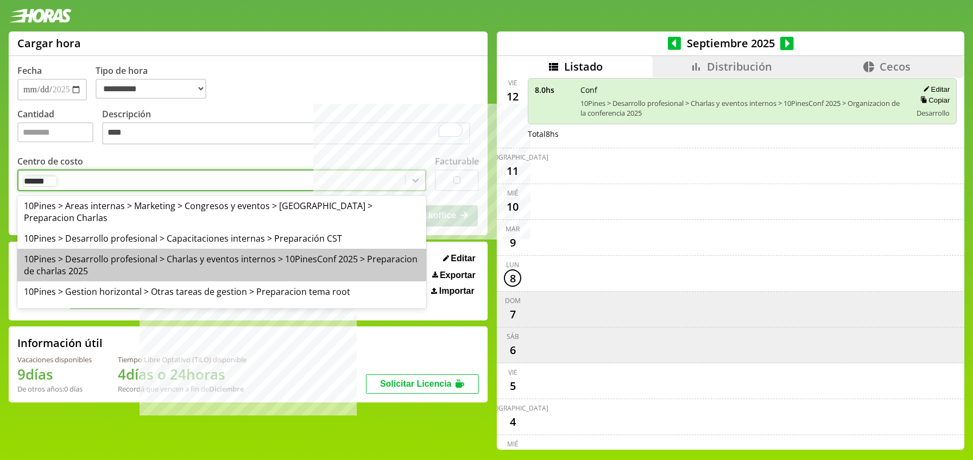 The image size is (973, 460). Describe the element at coordinates (743, 90) in the screenshot. I see `span: Conf` at that location.